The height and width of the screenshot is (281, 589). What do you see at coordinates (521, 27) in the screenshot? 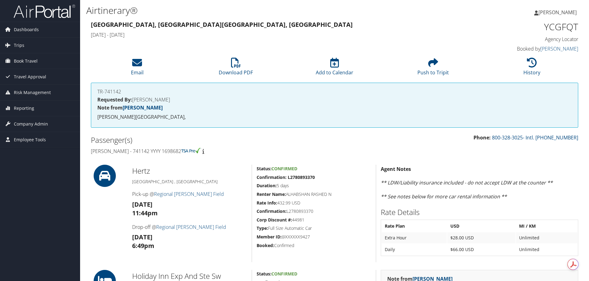
I see `h1: YCGFQT` at bounding box center [521, 27].